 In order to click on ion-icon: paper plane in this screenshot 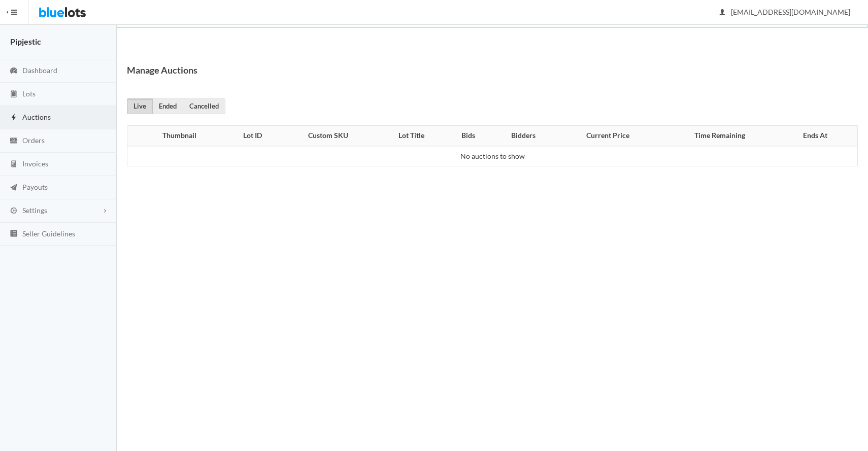, I will do `click(14, 188)`.